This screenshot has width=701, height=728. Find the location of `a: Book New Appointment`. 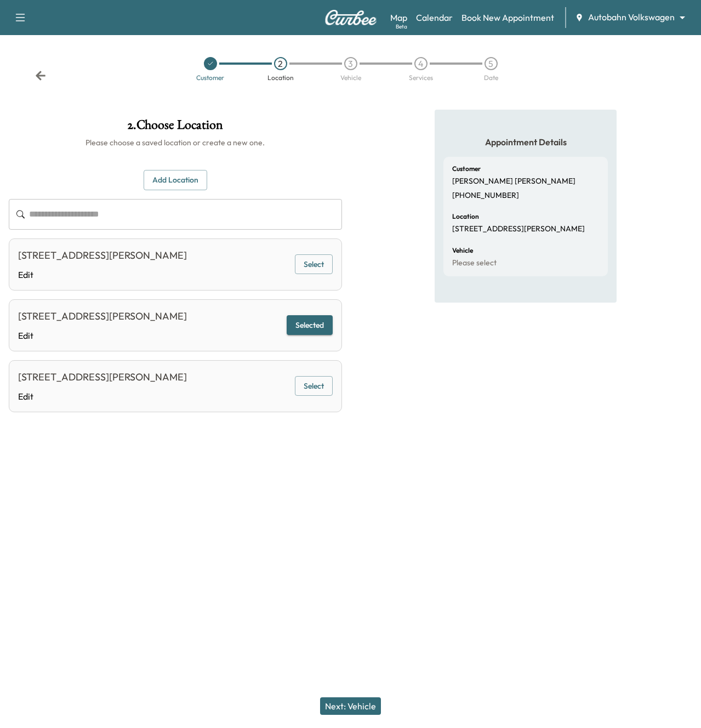

a: Book New Appointment is located at coordinates (507, 18).